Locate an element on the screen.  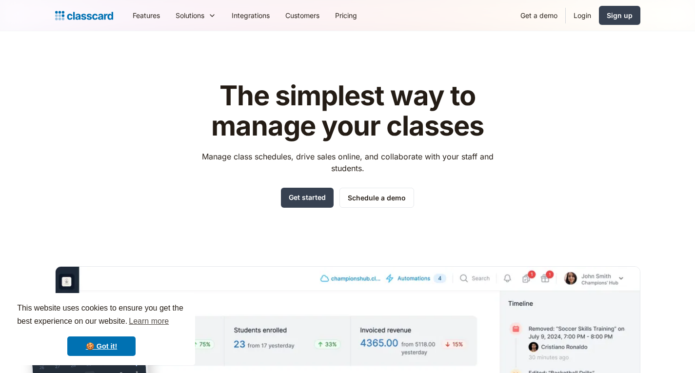
a: Get a demo is located at coordinates (539, 15).